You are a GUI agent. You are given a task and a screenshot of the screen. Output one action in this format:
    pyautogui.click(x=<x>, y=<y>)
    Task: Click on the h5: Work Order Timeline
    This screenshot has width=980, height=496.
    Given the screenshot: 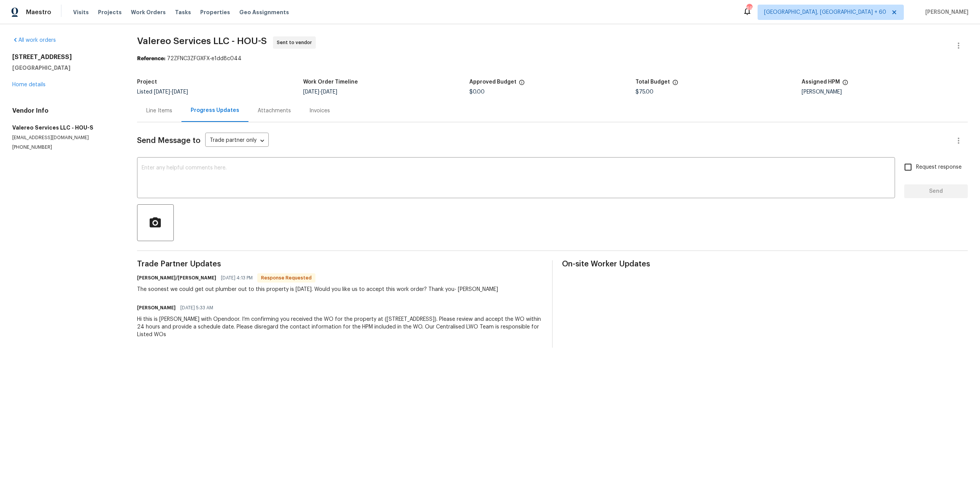 What is the action you would take?
    pyautogui.click(x=331, y=82)
    